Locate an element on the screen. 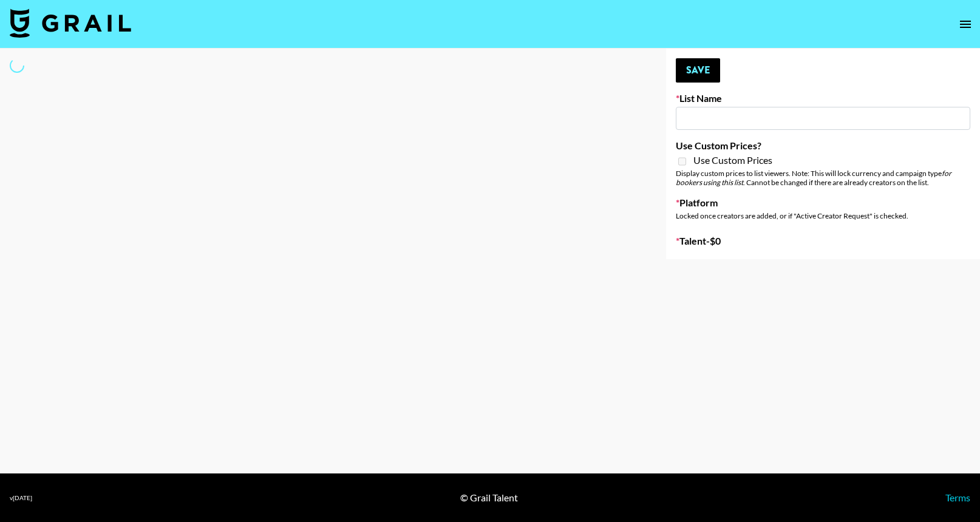 This screenshot has width=980, height=522. label: Talent - $ 0 is located at coordinates (822, 241).